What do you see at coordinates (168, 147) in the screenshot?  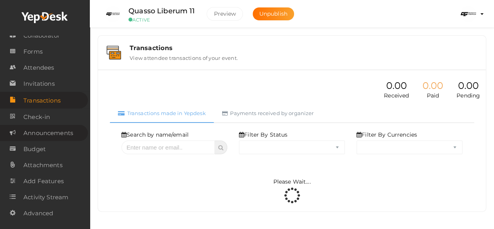 I see `input: Enter name or email..` at bounding box center [168, 147].